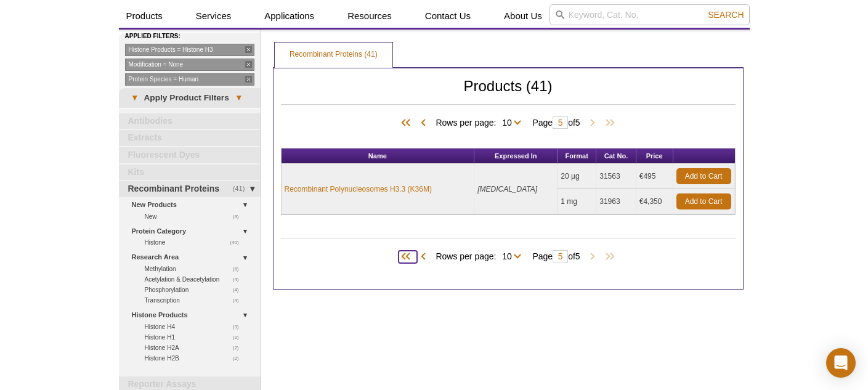 The height and width of the screenshot is (390, 868). What do you see at coordinates (190, 172) in the screenshot?
I see `a: Kits` at bounding box center [190, 172].